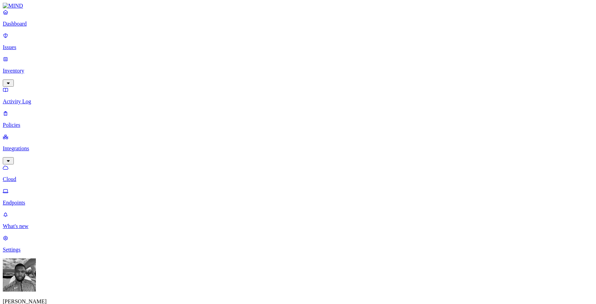  What do you see at coordinates (298, 71) in the screenshot?
I see `a: Inventory` at bounding box center [298, 71].